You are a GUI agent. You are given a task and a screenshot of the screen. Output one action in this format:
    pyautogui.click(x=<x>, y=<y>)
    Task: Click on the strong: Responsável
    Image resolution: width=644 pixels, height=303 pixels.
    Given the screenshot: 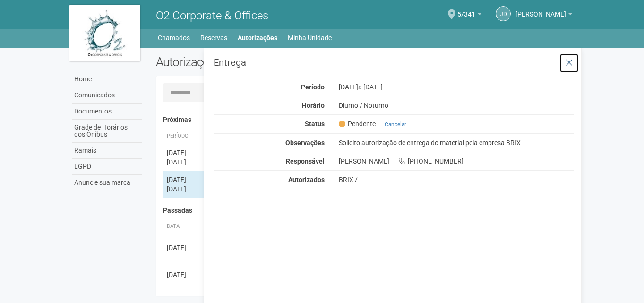 What is the action you would take?
    pyautogui.click(x=305, y=161)
    